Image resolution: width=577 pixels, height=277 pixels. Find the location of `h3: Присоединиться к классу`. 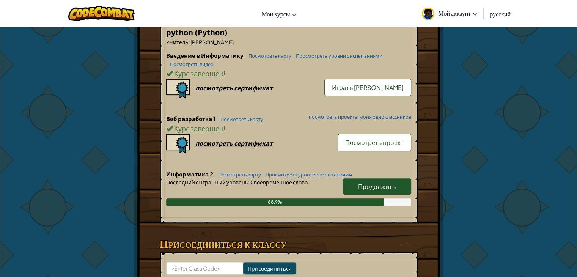

h3: Присоединиться к классу is located at coordinates (289, 243).